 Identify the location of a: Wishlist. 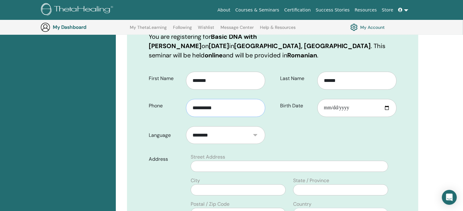
(206, 30).